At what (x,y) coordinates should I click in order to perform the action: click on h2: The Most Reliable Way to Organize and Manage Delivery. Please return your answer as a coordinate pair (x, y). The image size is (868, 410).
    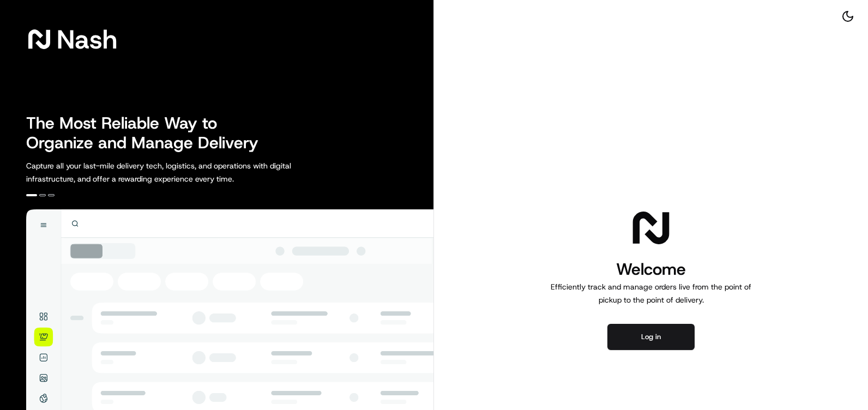
    Looking at the image, I should click on (148, 133).